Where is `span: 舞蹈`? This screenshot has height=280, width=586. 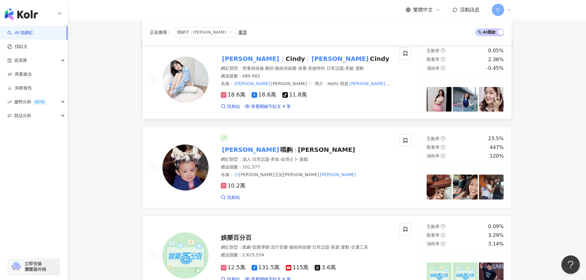
span: 舞蹈 is located at coordinates (269, 68).